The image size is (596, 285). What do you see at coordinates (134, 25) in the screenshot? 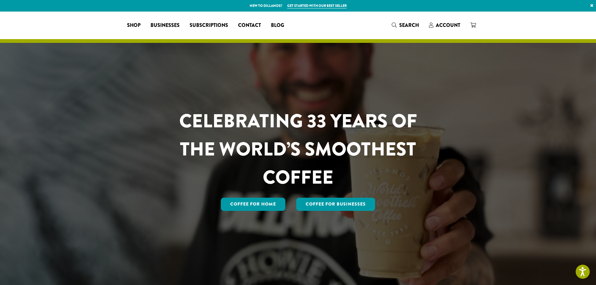
I see `a: Shop` at bounding box center [134, 25].